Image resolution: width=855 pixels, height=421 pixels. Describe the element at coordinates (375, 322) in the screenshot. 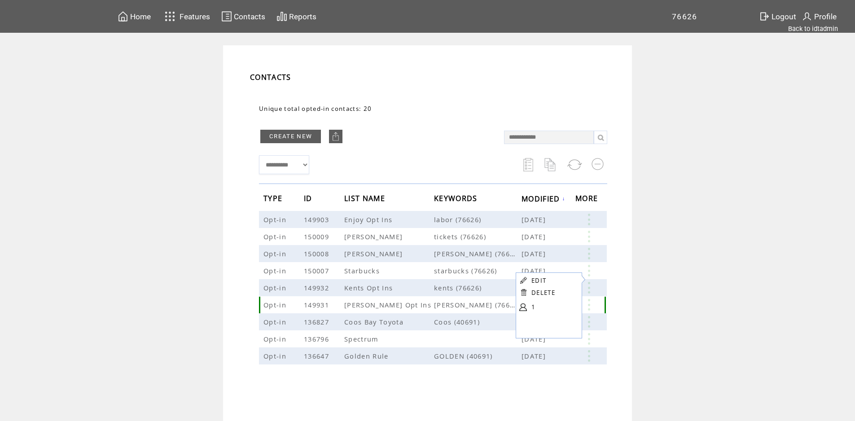

I see `span: Coos Bay Toyota` at that location.